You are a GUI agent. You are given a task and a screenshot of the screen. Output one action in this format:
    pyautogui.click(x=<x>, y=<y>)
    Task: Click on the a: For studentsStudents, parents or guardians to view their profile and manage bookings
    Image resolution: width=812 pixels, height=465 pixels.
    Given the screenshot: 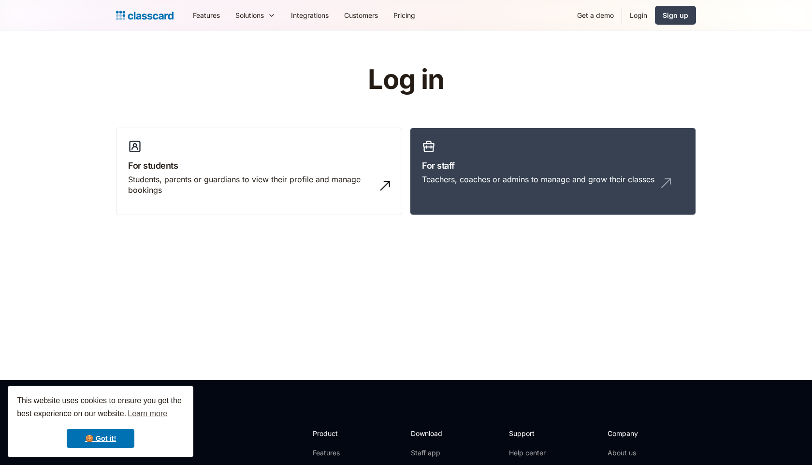 What is the action you would take?
    pyautogui.click(x=259, y=172)
    